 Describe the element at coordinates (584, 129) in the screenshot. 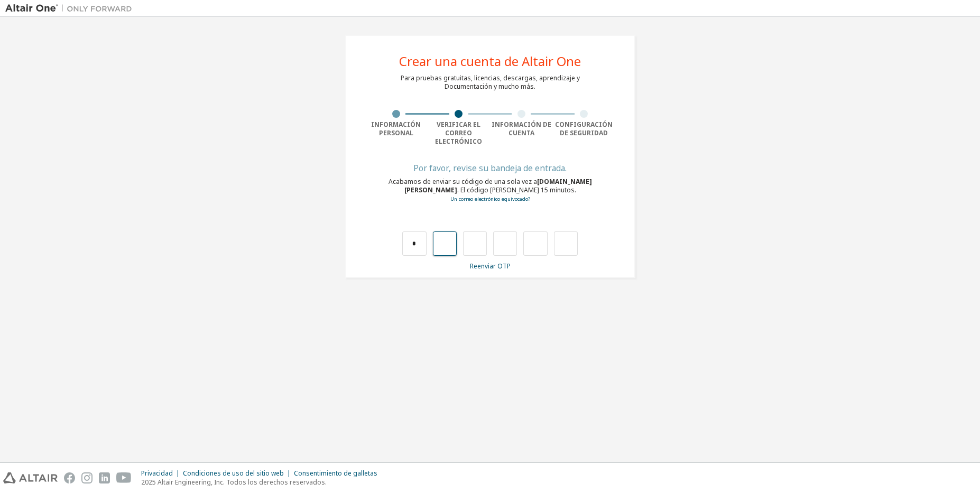

I see `div: Configuración de seguridad` at that location.